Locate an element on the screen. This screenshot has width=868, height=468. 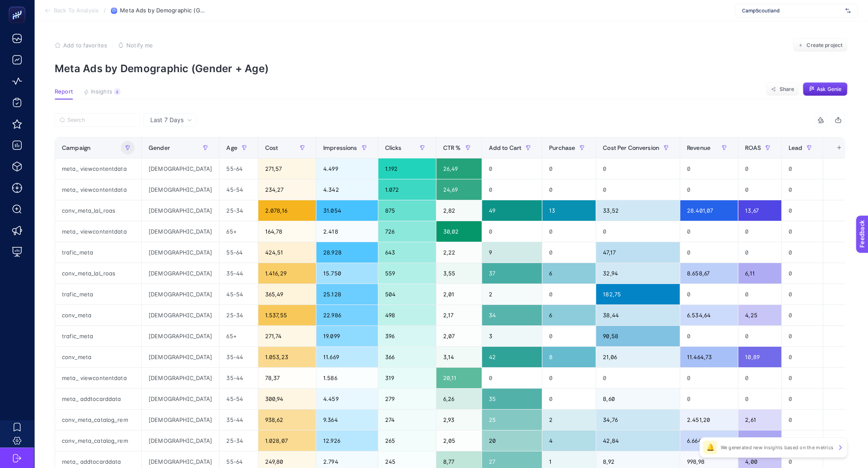
div: 498 is located at coordinates (407, 315).